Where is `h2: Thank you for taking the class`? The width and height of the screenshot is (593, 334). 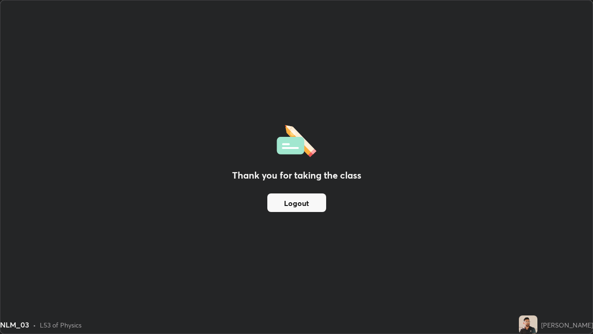 h2: Thank you for taking the class is located at coordinates (297, 175).